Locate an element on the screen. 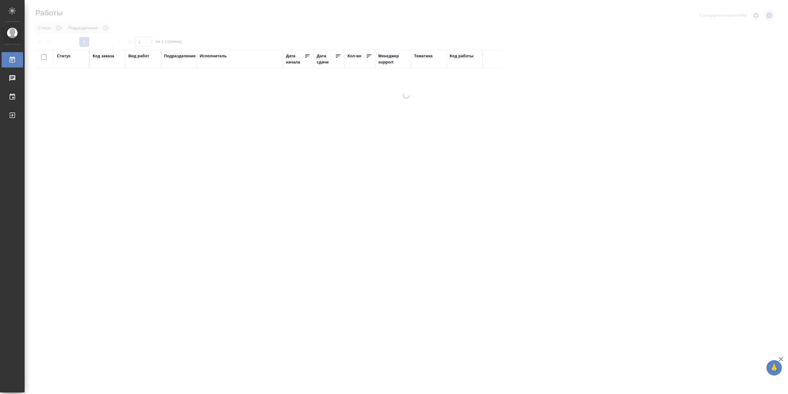  div: Менеджер support is located at coordinates (393, 59).